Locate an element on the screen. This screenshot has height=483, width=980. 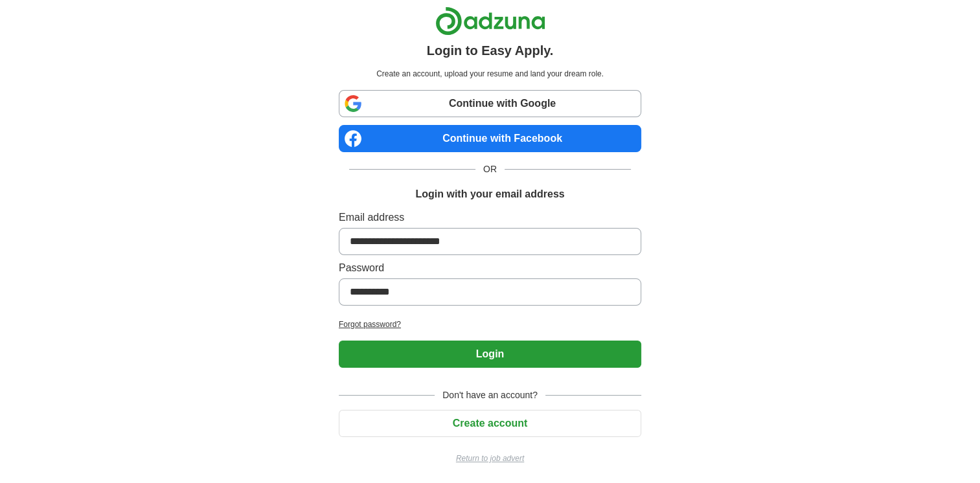
a: Continue with Google is located at coordinates (490, 104).